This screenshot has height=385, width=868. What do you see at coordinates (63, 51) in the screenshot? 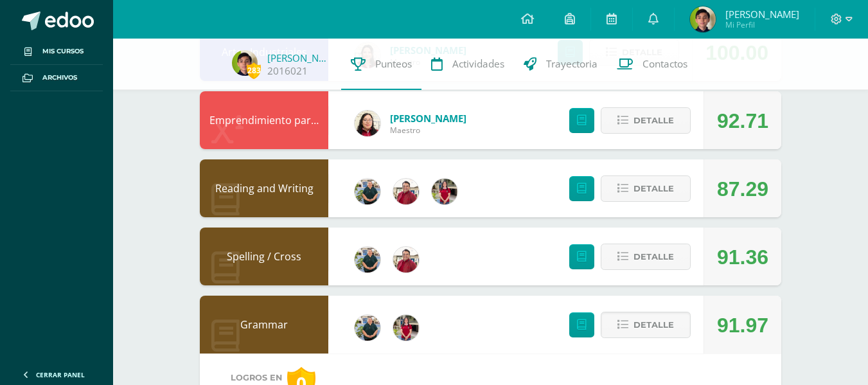
I see `span: Mis cursos` at bounding box center [63, 51].